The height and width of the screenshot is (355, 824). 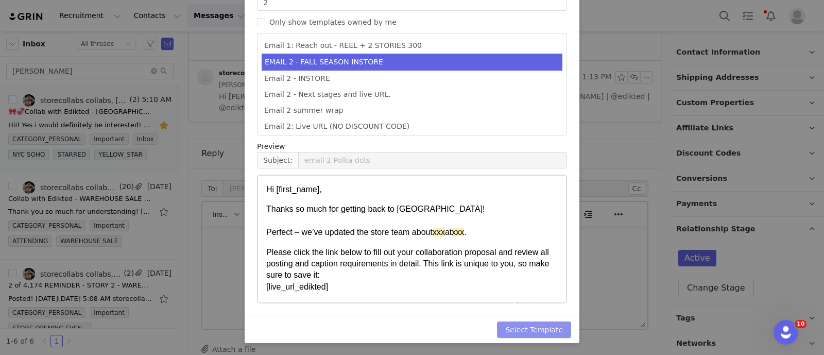 I want to click on li: Email 2 - INSTORE, so click(x=412, y=78).